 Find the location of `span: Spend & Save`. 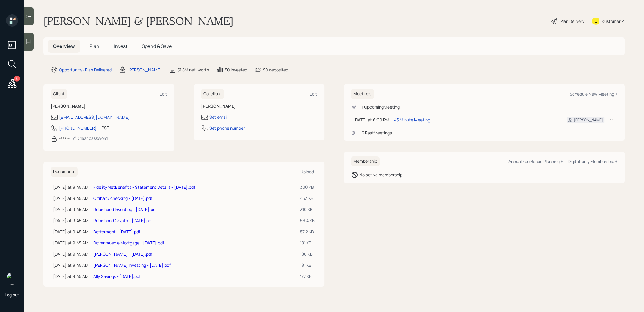

span: Spend & Save is located at coordinates (156, 46).